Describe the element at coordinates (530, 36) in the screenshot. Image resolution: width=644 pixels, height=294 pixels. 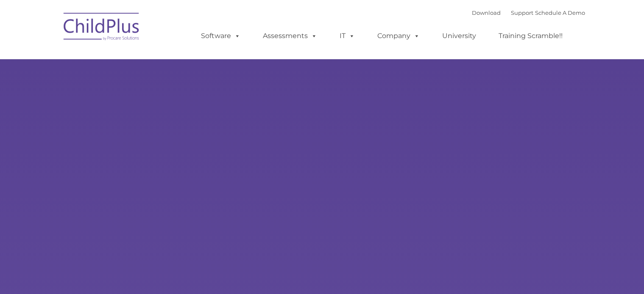
I see `a: Training Scramble!!` at that location.